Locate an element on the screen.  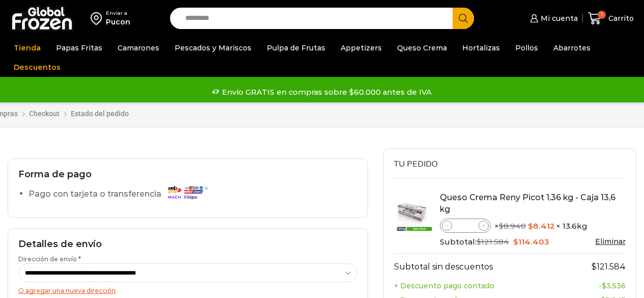
input: Product quantity is located at coordinates (465, 226).